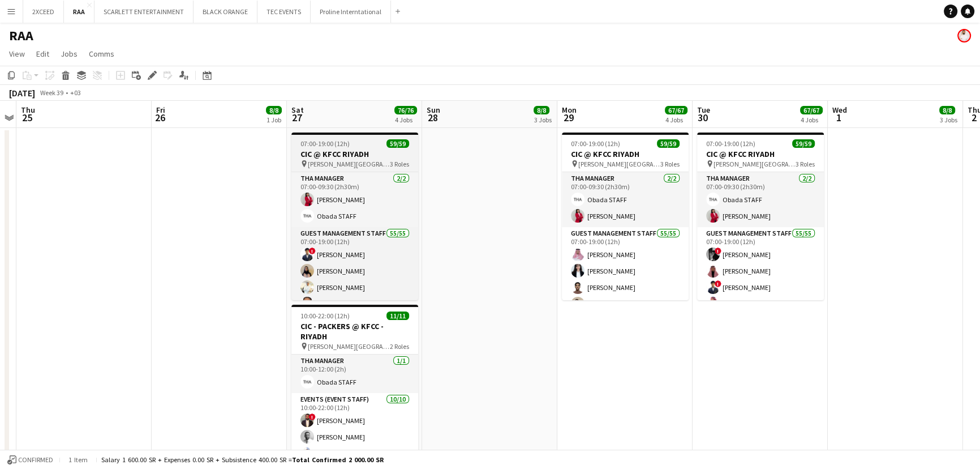 The image size is (980, 469). I want to click on span: 30, so click(702, 117).